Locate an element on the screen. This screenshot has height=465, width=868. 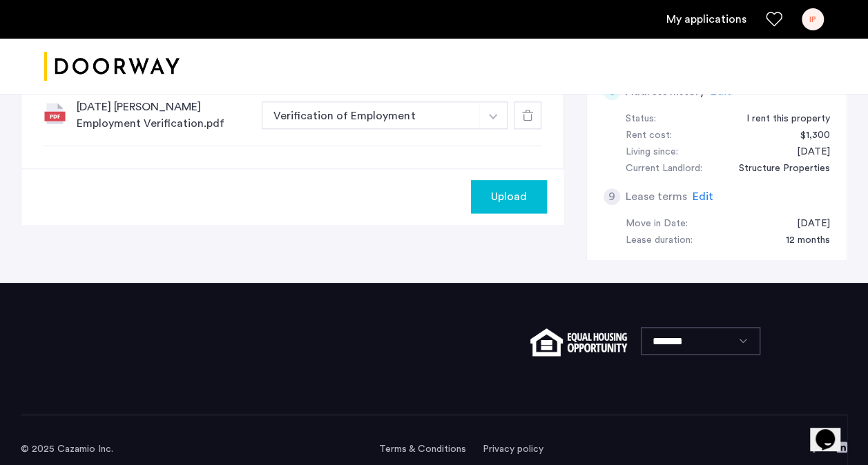
img: arrow is located at coordinates (493, 117).